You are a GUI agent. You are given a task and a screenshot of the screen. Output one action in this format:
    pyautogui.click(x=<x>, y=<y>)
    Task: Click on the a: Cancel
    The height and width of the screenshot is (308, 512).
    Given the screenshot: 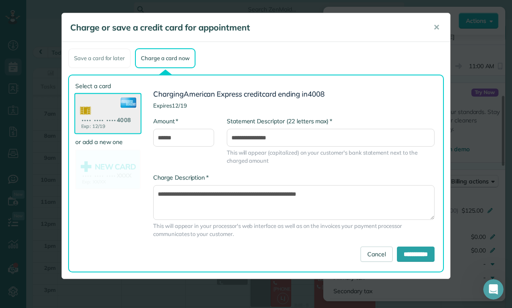 What is the action you would take?
    pyautogui.click(x=377, y=254)
    